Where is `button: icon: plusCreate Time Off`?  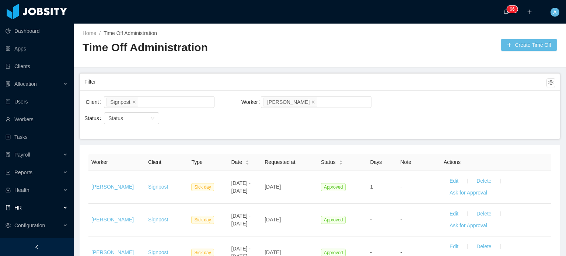
button: icon: plusCreate Time Off is located at coordinates (529, 45).